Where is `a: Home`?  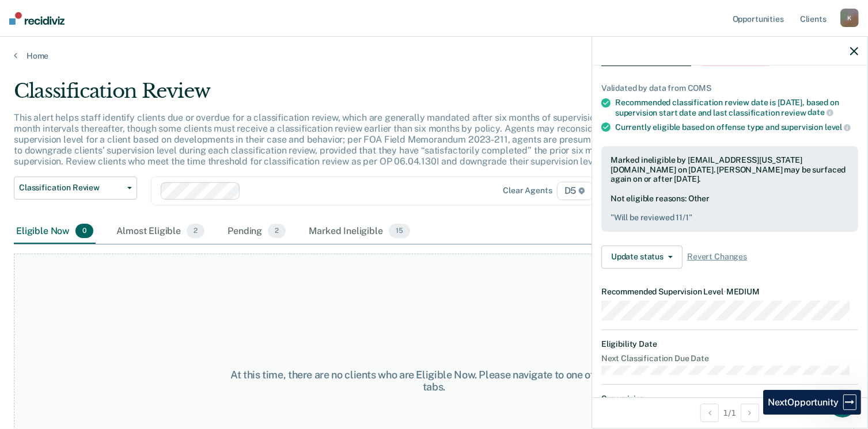
a: Home is located at coordinates (434, 56).